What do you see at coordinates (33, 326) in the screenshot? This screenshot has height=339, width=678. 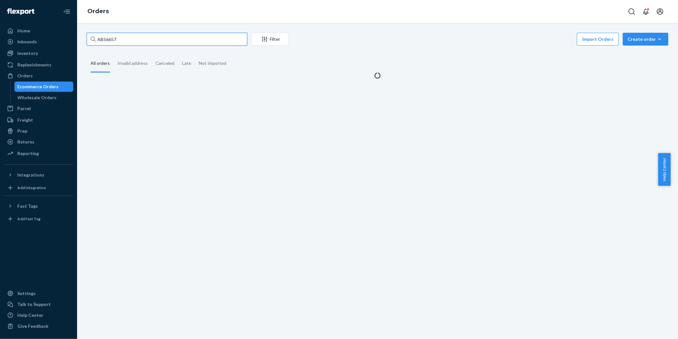 I see `div: Give Feedback` at bounding box center [33, 326].